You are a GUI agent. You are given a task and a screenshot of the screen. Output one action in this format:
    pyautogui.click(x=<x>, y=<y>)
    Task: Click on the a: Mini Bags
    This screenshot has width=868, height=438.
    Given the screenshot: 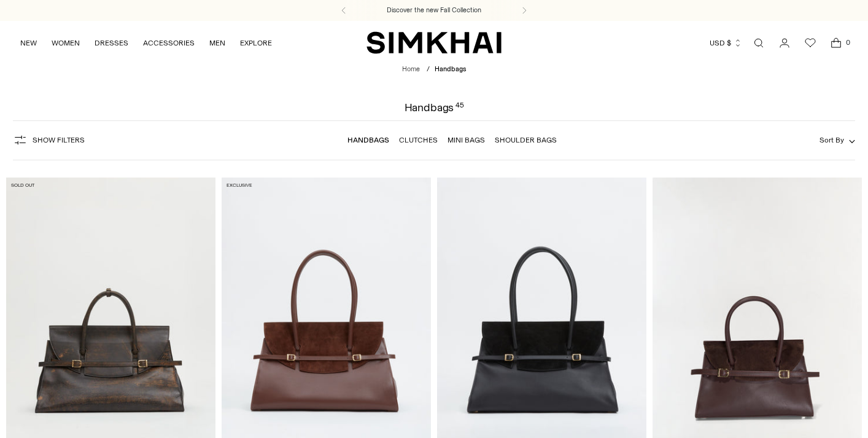 What is the action you would take?
    pyautogui.click(x=466, y=140)
    